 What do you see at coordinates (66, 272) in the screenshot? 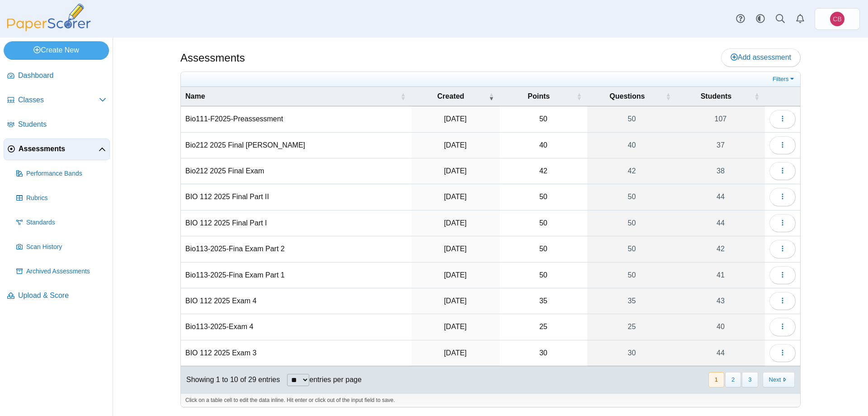
I see `span: Archived Assessments` at bounding box center [66, 272].